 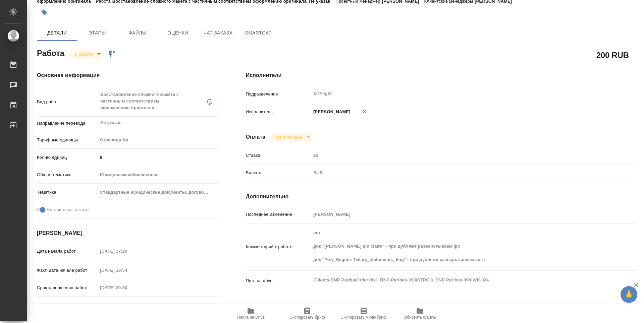 What do you see at coordinates (420, 317) in the screenshot?
I see `span: Обновить файлы` at bounding box center [420, 317].